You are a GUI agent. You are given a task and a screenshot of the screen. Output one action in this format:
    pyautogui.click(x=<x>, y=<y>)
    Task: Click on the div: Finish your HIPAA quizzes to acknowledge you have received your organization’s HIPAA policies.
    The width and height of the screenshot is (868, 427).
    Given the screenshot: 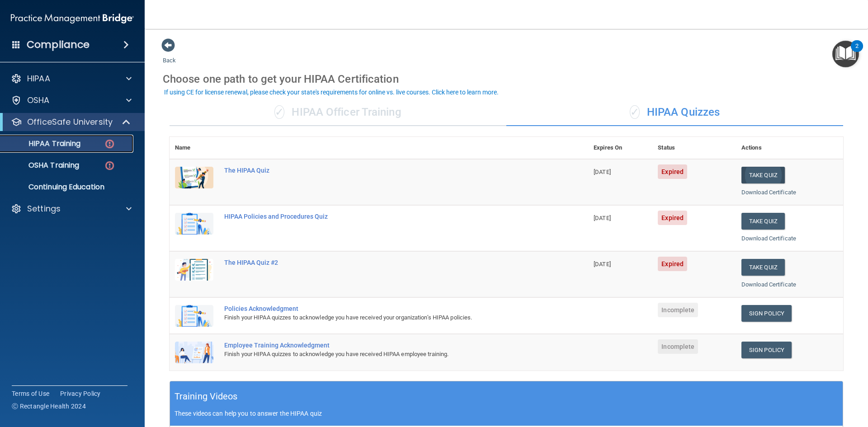 What is the action you would take?
    pyautogui.click(x=383, y=318)
    